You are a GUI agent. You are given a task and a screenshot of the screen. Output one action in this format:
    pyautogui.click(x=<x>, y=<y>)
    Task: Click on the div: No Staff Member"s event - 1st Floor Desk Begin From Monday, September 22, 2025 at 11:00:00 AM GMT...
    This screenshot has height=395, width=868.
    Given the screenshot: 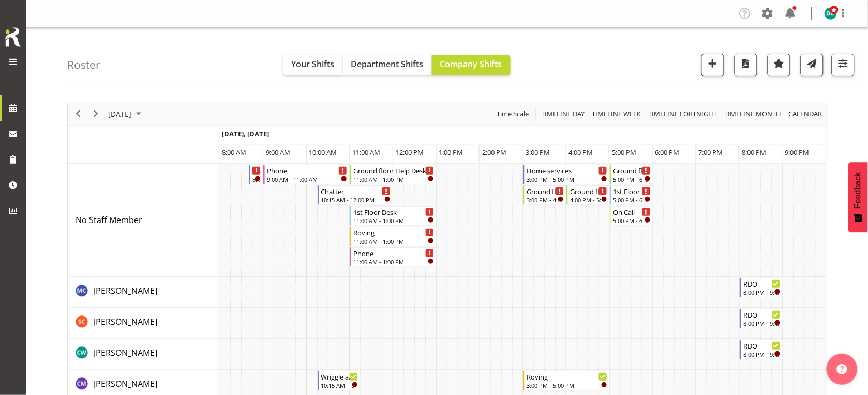 What is the action you would take?
    pyautogui.click(x=394, y=216)
    